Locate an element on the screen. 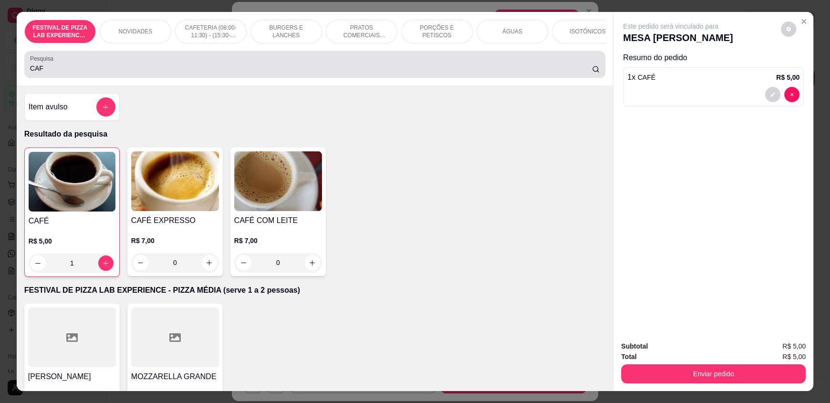 The height and width of the screenshot is (403, 830). p: BURGERS E LANCHES is located at coordinates (286, 31).